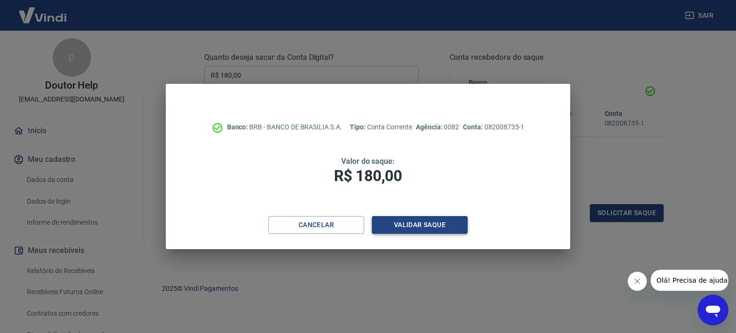 Image resolution: width=736 pixels, height=333 pixels. I want to click on p: 082008735-1, so click(494, 127).